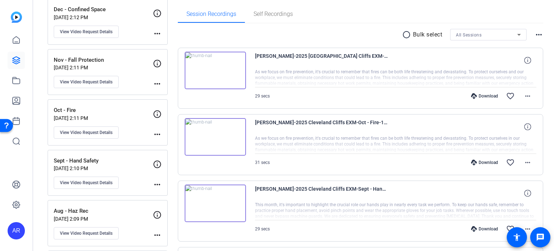  I want to click on div: AR, so click(16, 231).